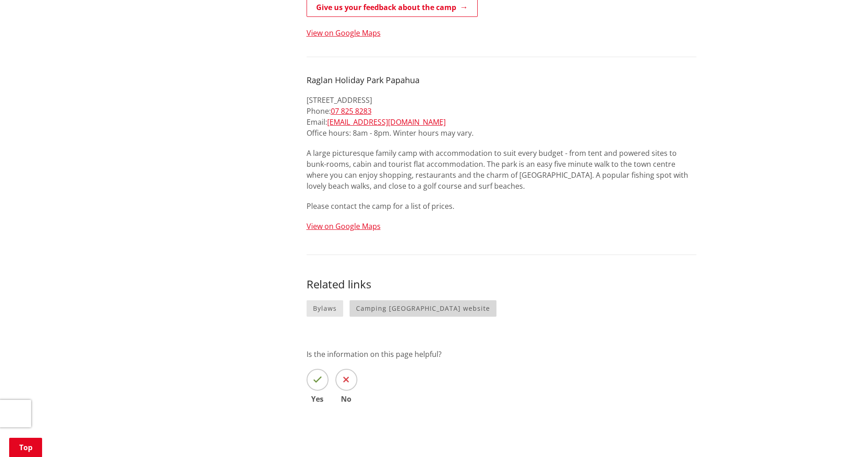  I want to click on p: Is the information on this page helpful?, so click(501, 354).